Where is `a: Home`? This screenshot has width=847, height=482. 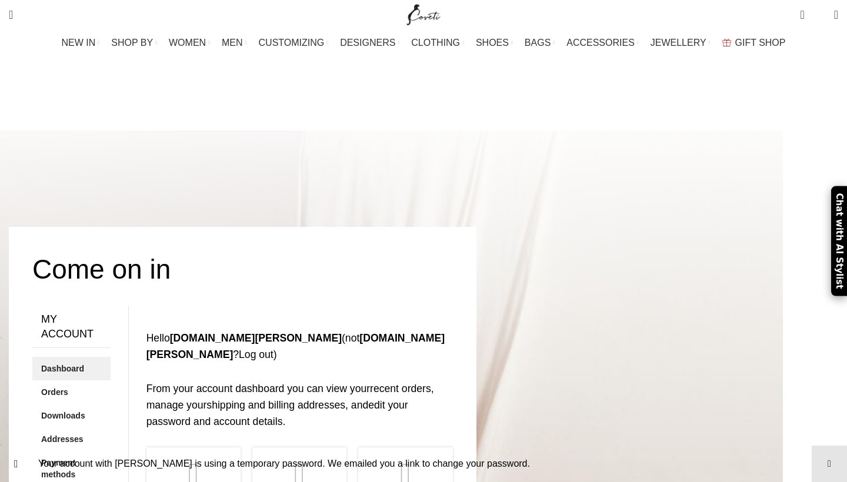
a: Home is located at coordinates (391, 112).